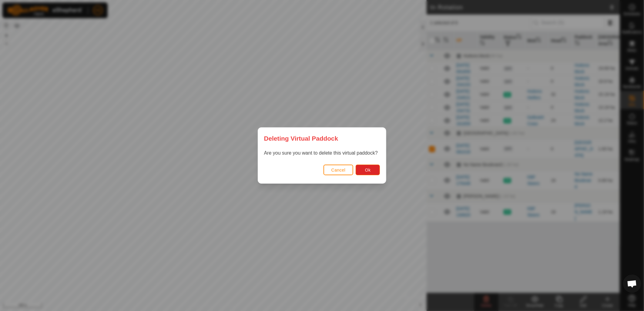  I want to click on p: Are you sure you want to delete this virtual paddock?, so click(322, 153).